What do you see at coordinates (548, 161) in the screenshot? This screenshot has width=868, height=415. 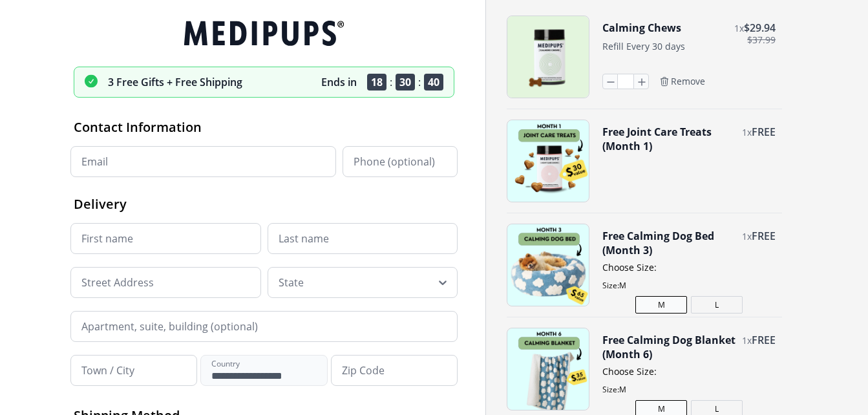 I see `img: Free Joint Care Treats (Month 1)` at bounding box center [548, 161].